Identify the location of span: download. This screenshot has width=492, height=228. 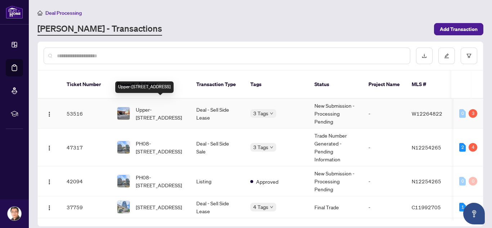
(425, 56).